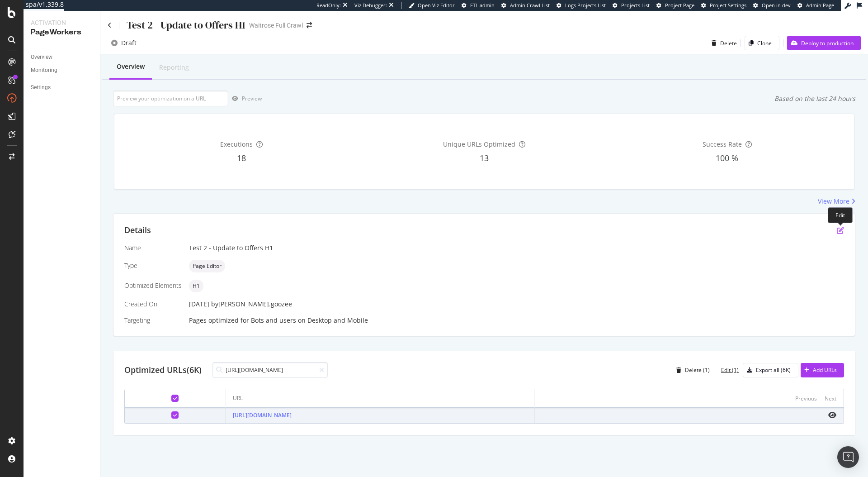 The width and height of the screenshot is (868, 477). Describe the element at coordinates (270, 369) in the screenshot. I see `input: Search URL` at that location.